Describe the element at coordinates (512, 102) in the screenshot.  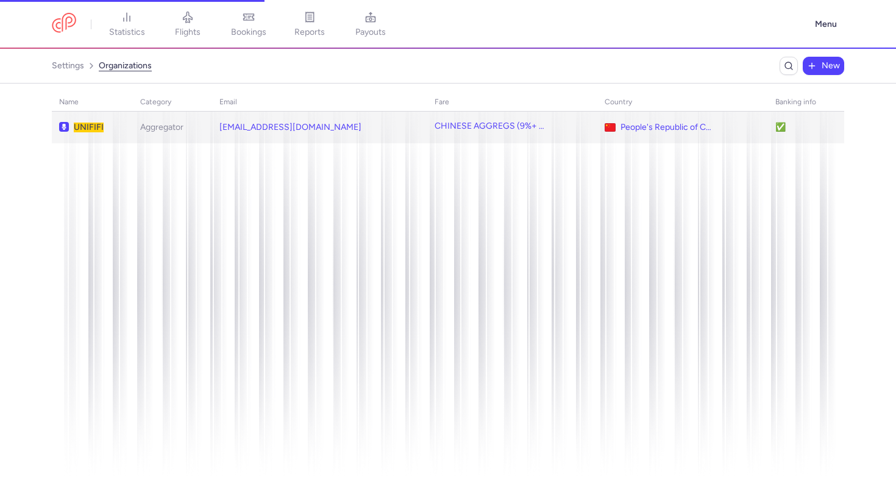
I see `th: fare` at that location.